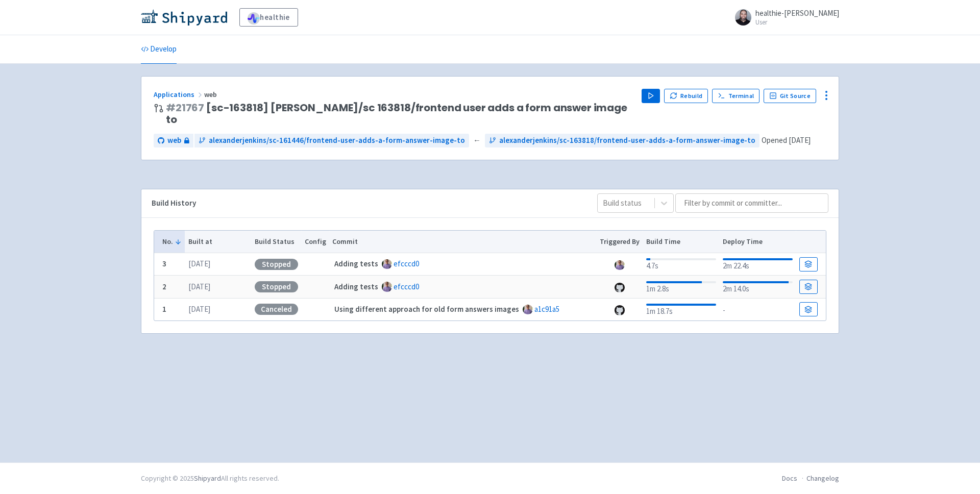 This screenshot has width=980, height=494. Describe the element at coordinates (786, 140) in the screenshot. I see `span: Opened` at that location.